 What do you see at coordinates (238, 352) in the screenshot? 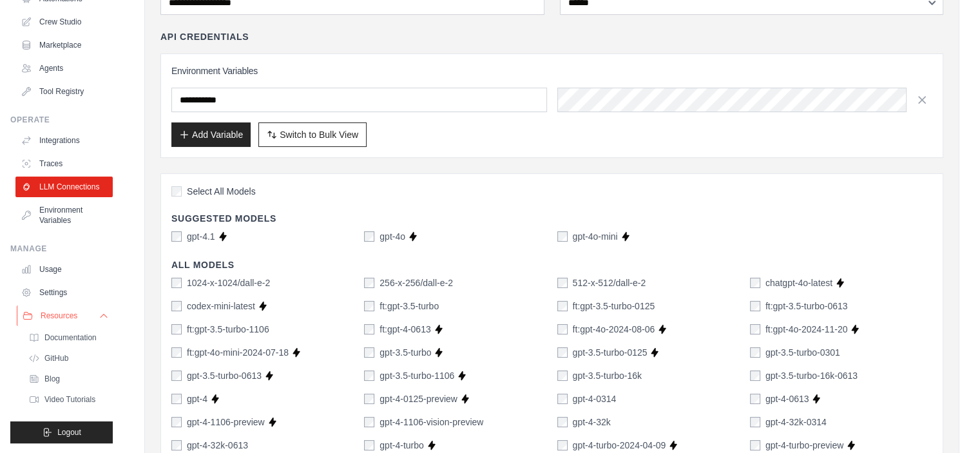
I see `label: ft:gpt-4o-mini-2024-07-18` at bounding box center [238, 352].